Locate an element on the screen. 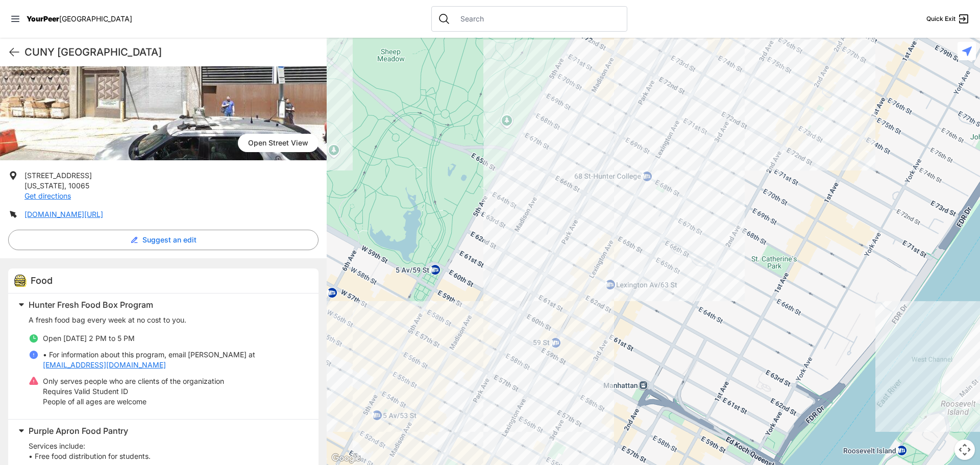 The image size is (980, 465). span: Purple Apron Food Pantry is located at coordinates (78, 431).